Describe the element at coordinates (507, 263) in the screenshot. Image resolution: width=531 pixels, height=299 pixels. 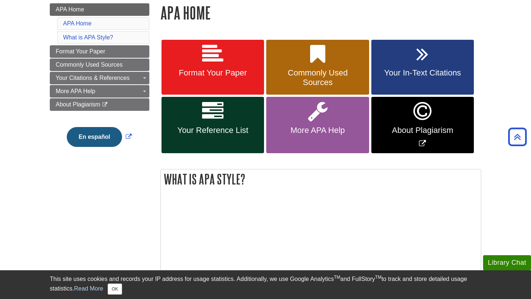
I see `button: Library Chat` at that location.